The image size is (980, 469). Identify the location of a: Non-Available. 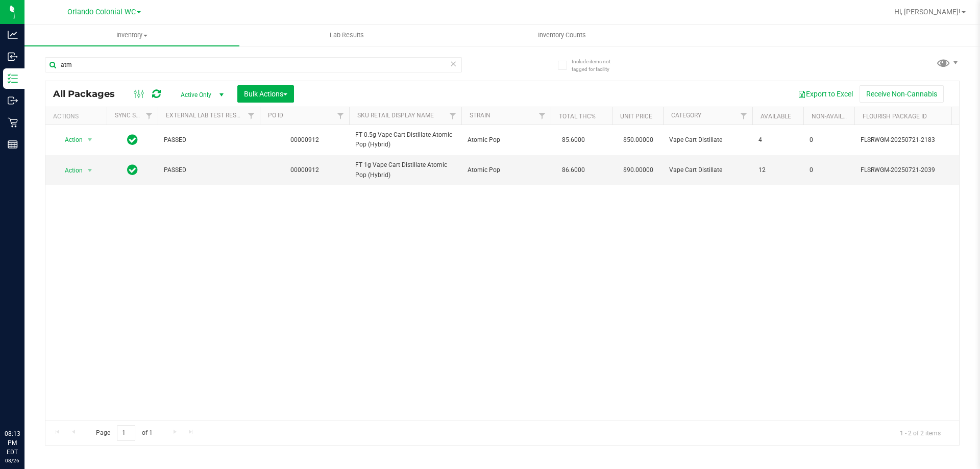
(834, 116).